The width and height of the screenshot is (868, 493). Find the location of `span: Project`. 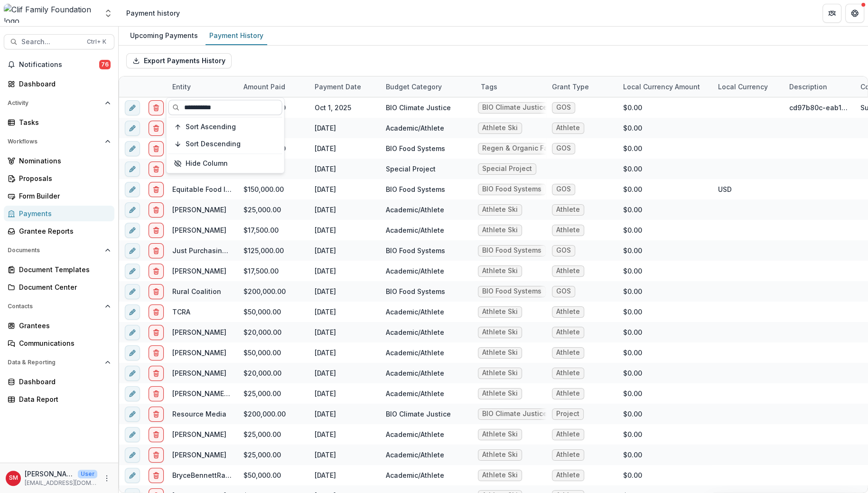

span: Project is located at coordinates (568, 413).